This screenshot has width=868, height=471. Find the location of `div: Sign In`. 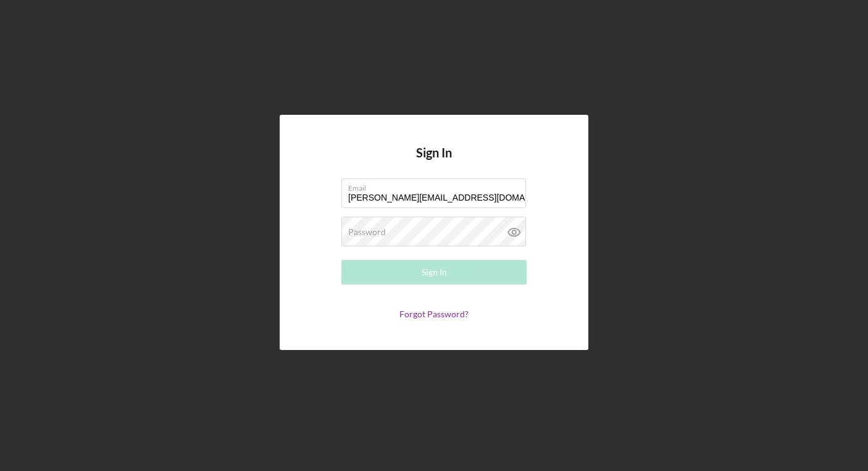

div: Sign In is located at coordinates (434, 273).